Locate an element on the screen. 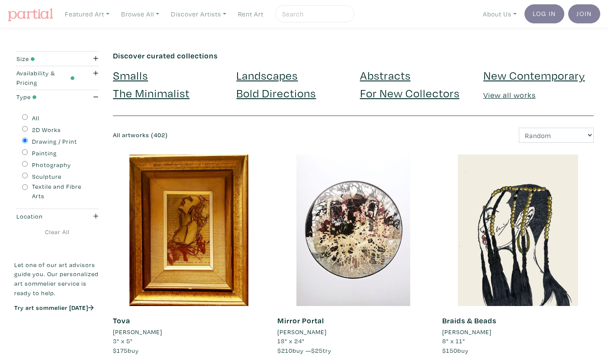 The image size is (608, 364). input: Search is located at coordinates (314, 14).